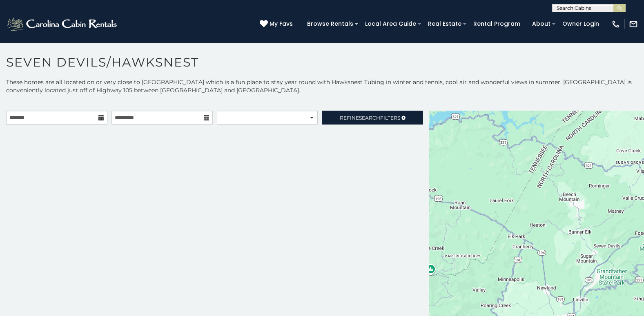  I want to click on a: Real Estate, so click(445, 24).